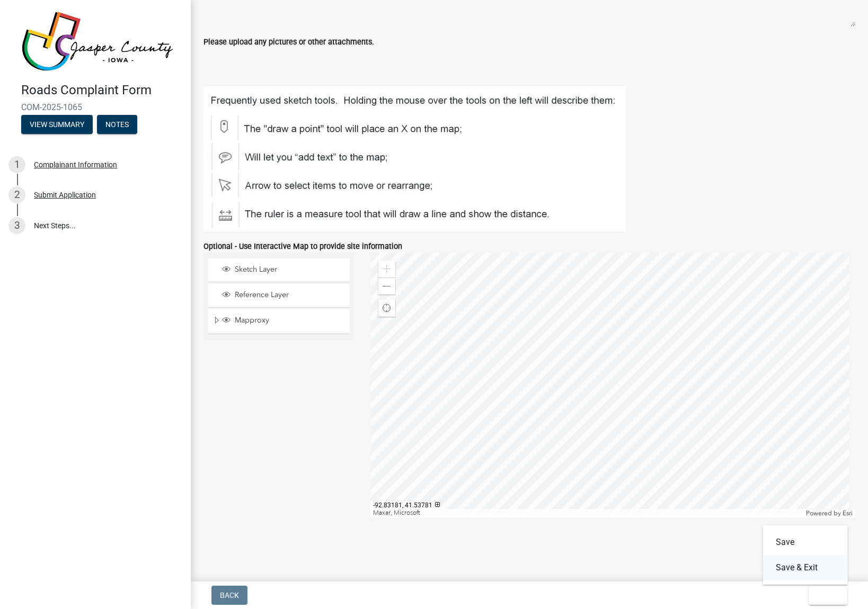 Image resolution: width=868 pixels, height=609 pixels. Describe the element at coordinates (279, 296) in the screenshot. I see `ul: Layer List` at that location.